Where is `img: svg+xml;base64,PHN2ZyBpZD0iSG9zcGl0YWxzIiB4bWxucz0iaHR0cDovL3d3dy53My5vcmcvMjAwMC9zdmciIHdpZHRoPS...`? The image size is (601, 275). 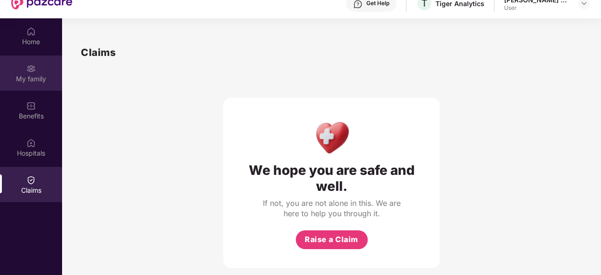 img: svg+xml;base64,PHN2ZyBpZD0iSG9zcGl0YWxzIiB4bWxucz0iaHR0cDovL3d3dy53My5vcmcvMjAwMC9zdmciIHdpZHRoPS... is located at coordinates (31, 143).